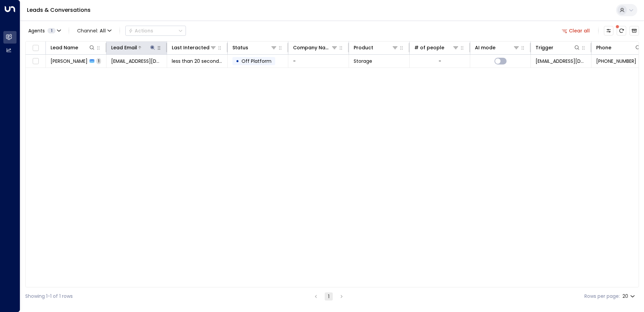  Describe the element at coordinates (35, 48) in the screenshot. I see `span: Toggle select all` at that location.